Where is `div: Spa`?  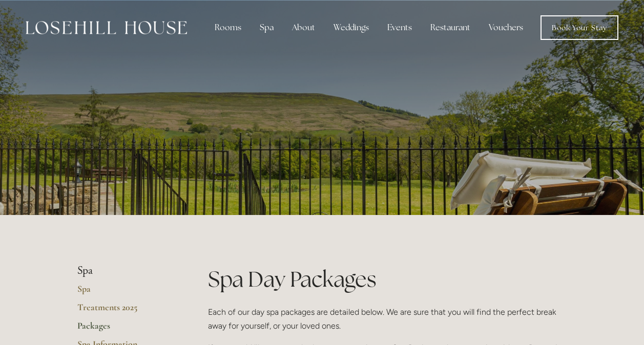
div: Spa is located at coordinates (266, 28).